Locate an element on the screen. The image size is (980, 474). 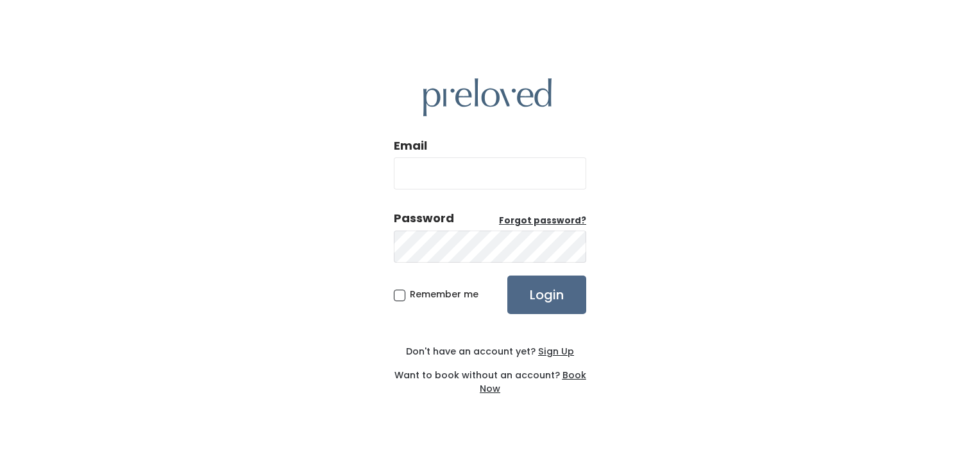
u: Book Now is located at coordinates (533, 381).